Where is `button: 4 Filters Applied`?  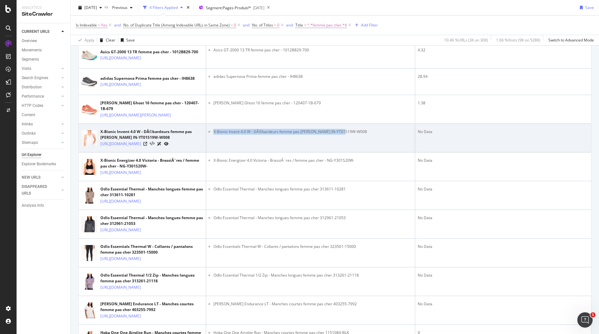
button: 4 Filters Applied is located at coordinates (163, 8).